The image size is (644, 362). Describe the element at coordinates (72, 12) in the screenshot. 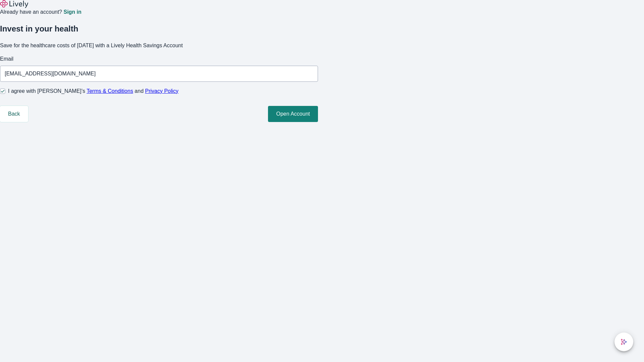

I see `a: Sign in` at that location.